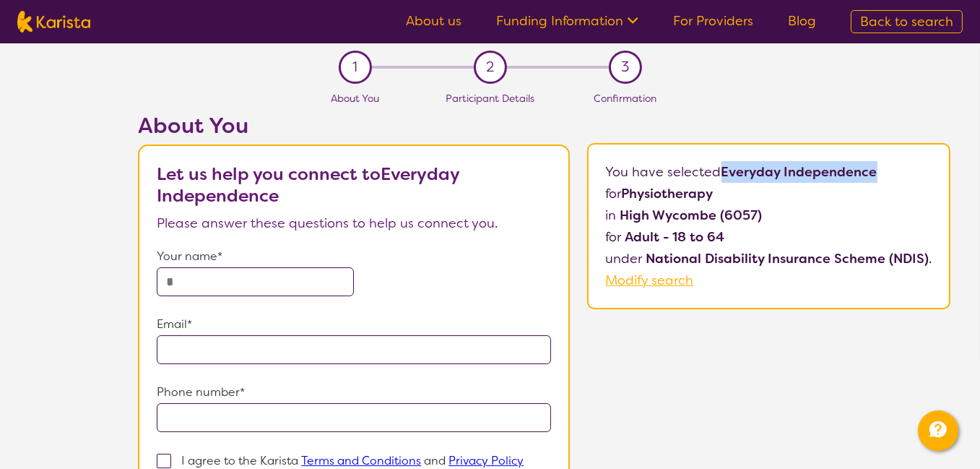 The height and width of the screenshot is (469, 980). I want to click on span: About You, so click(354, 98).